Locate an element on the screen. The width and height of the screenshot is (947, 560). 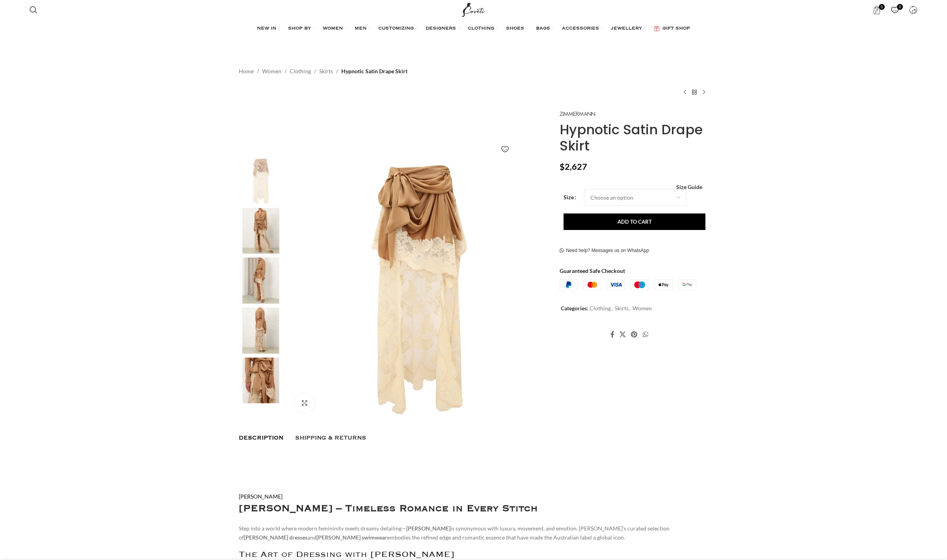
span: DESIGNERS is located at coordinates (441, 29).